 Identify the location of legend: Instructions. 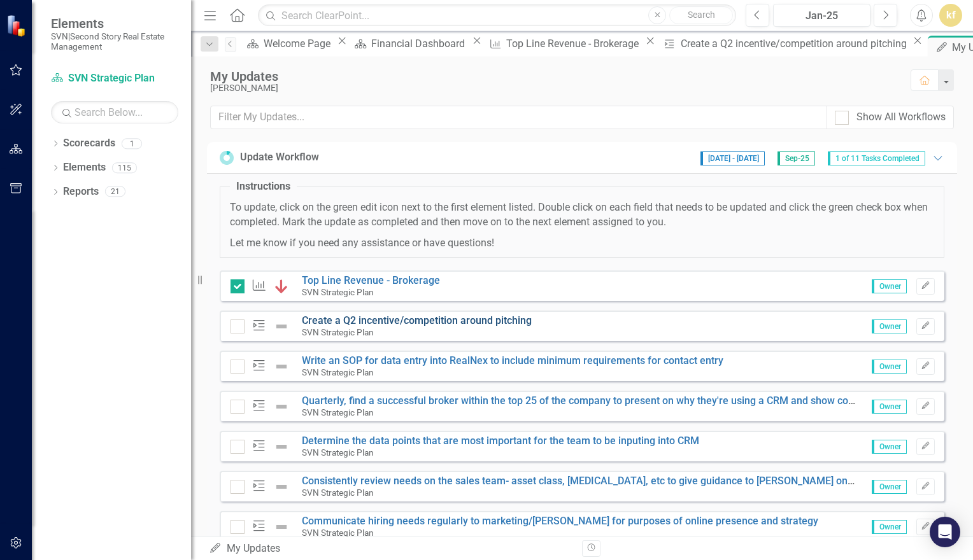
(263, 186).